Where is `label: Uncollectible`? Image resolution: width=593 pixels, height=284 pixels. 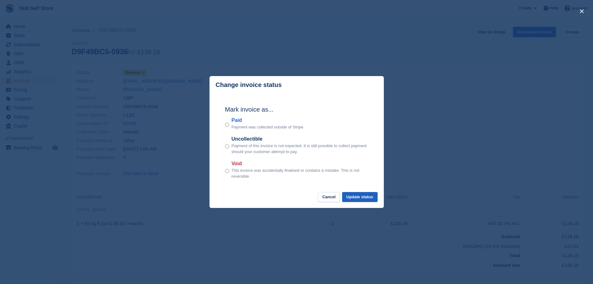
label: Uncollectible is located at coordinates (300, 139).